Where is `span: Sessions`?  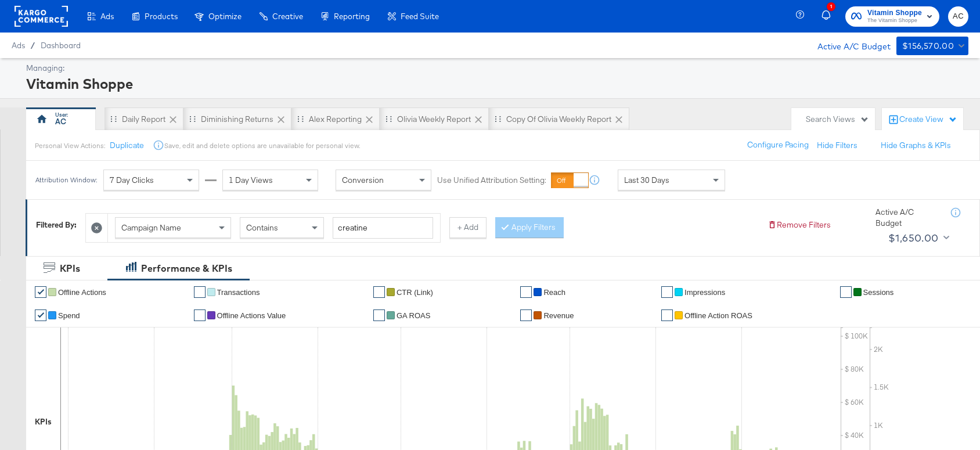
span: Sessions is located at coordinates (878, 292).